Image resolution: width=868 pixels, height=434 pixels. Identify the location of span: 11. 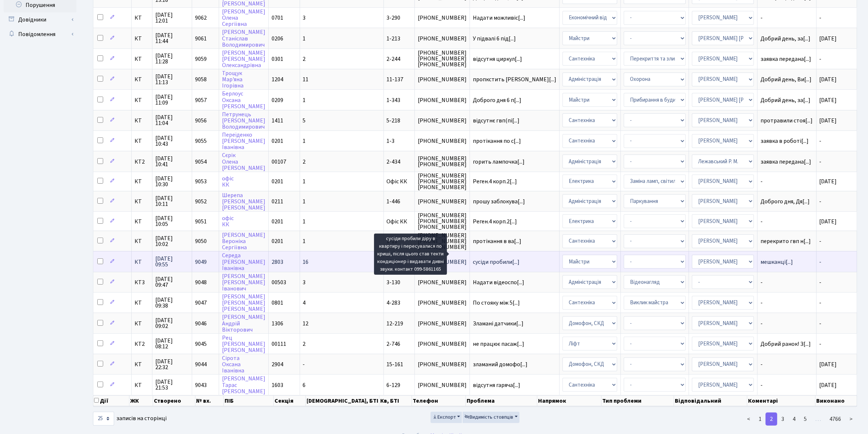
(306, 79).